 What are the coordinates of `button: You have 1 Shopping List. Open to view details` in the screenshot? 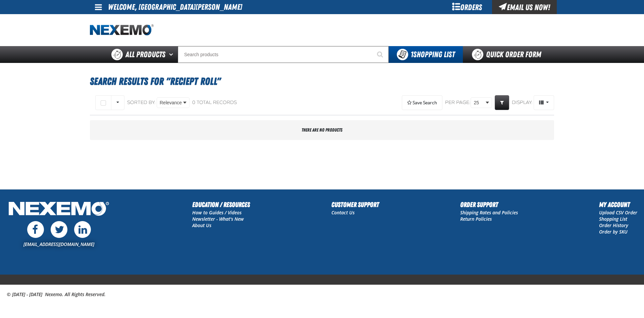 It's located at (426, 55).